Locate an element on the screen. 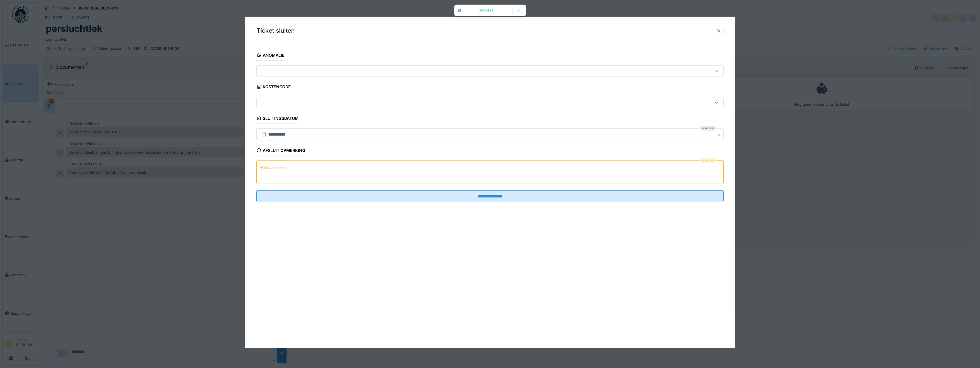 Image resolution: width=980 pixels, height=368 pixels. label: Afsluit opmerking is located at coordinates (274, 167).